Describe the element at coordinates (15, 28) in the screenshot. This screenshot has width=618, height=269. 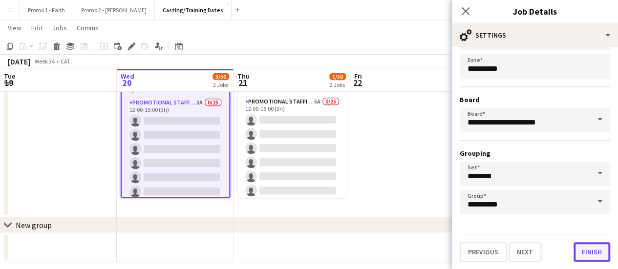
I see `a: View` at that location.